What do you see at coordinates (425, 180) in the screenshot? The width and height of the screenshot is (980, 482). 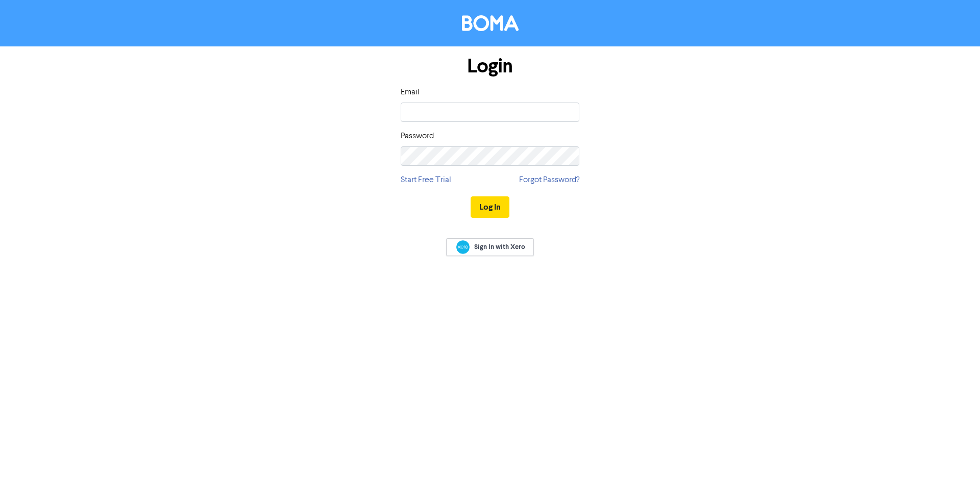 I see `a: Start Free Trial` at bounding box center [425, 180].